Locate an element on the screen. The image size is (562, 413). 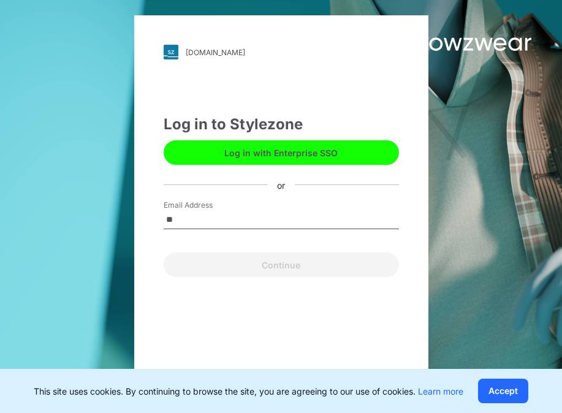
a: Learn more is located at coordinates (441, 391).